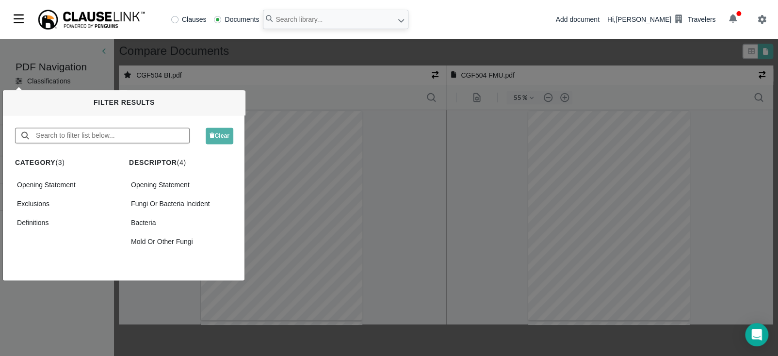 Image resolution: width=778 pixels, height=356 pixels. What do you see at coordinates (219, 136) in the screenshot?
I see `span: Clear` at bounding box center [219, 136].